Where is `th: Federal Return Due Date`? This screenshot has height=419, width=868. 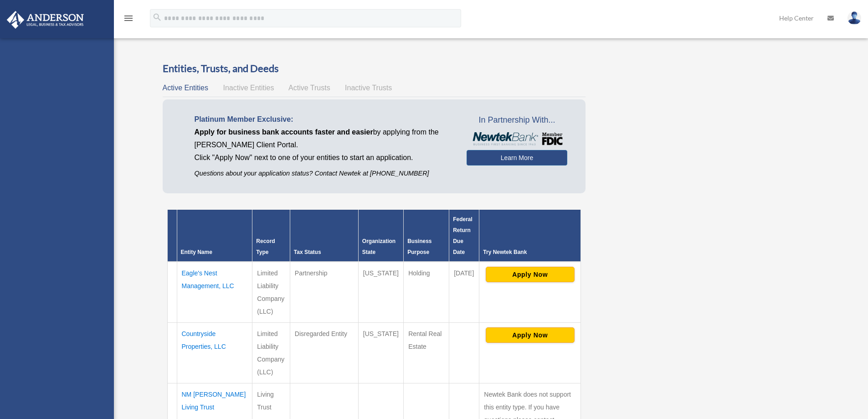
th: Federal Return Due Date is located at coordinates (464, 236).